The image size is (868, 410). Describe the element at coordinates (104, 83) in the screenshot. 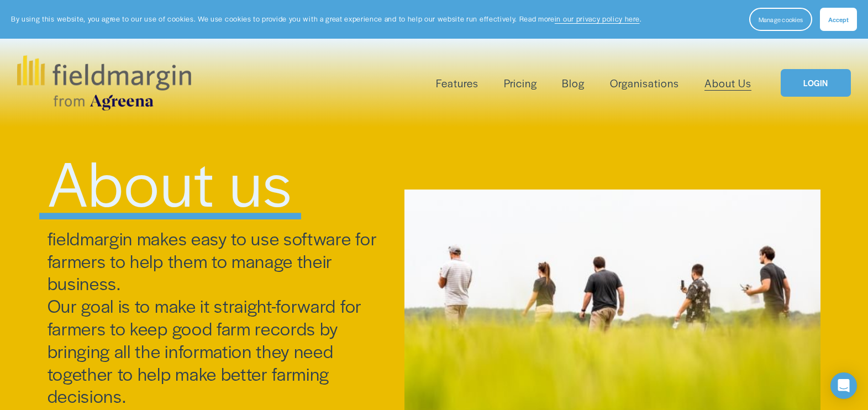

I see `img: fieldmargin.com` at that location.